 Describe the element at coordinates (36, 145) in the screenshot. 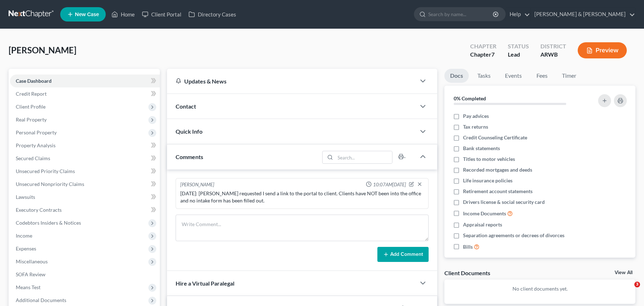

I see `span: Property Analysis` at that location.